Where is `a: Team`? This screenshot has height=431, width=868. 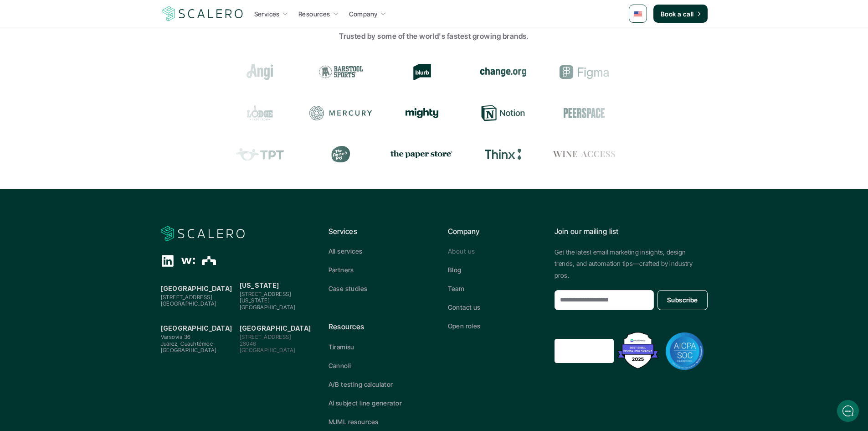 a: Team is located at coordinates (494, 288).